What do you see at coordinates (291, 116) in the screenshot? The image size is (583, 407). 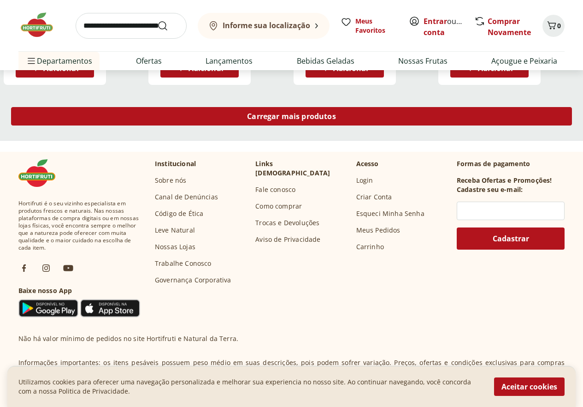 I see `span: Carregar mais produtos` at bounding box center [291, 116].